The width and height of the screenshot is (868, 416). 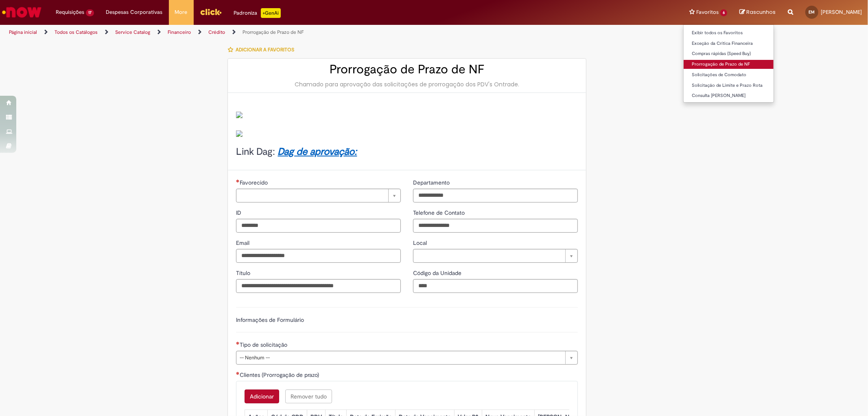 What do you see at coordinates (407, 84) in the screenshot?
I see `div: Chamado para aprovação das solicitações de prorrogação dos PDV's Ontrade.` at bounding box center [407, 84].